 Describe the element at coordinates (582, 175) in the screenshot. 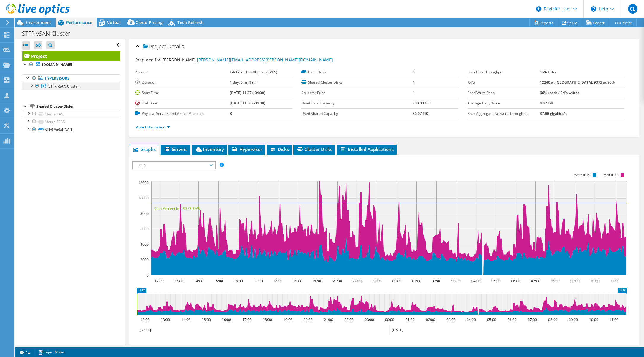

I see `text: Write IOPS` at that location.